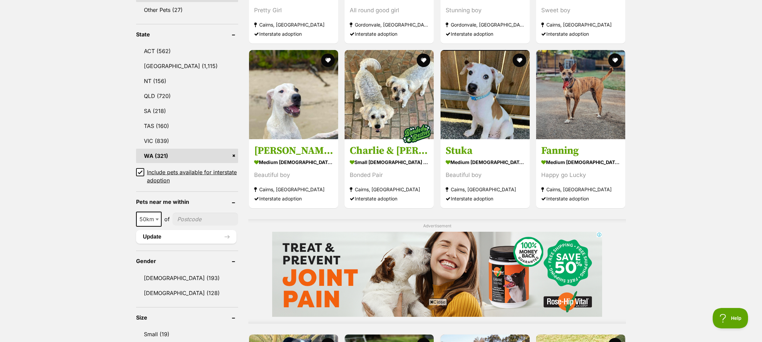  I want to click on h3: Fanning, so click(581, 151).